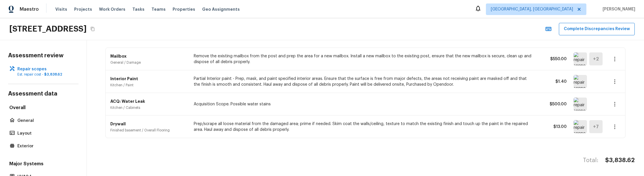  Describe the element at coordinates (46, 69) in the screenshot. I see `p: Repair scopes` at that location.